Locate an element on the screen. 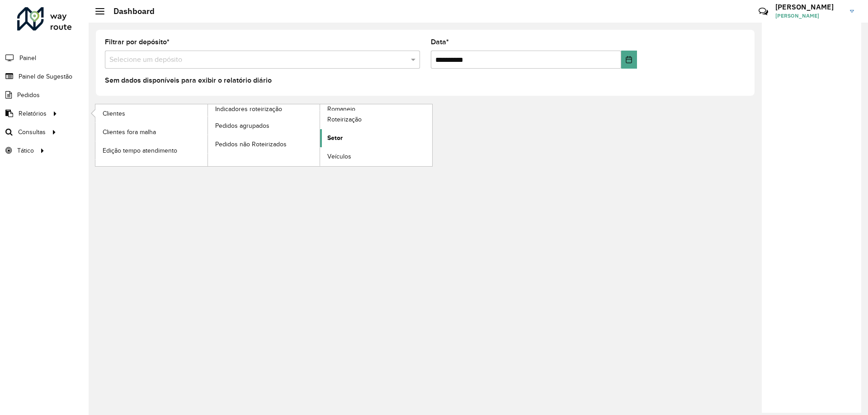 Image resolution: width=868 pixels, height=415 pixels. span: Clientes fora malha is located at coordinates (129, 132).